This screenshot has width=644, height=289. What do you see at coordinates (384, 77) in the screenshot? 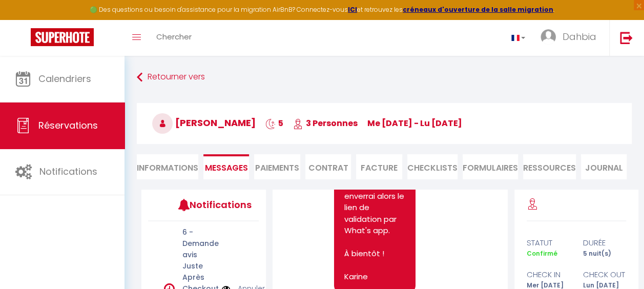
I see `a: Retourner vers` at bounding box center [384, 77].